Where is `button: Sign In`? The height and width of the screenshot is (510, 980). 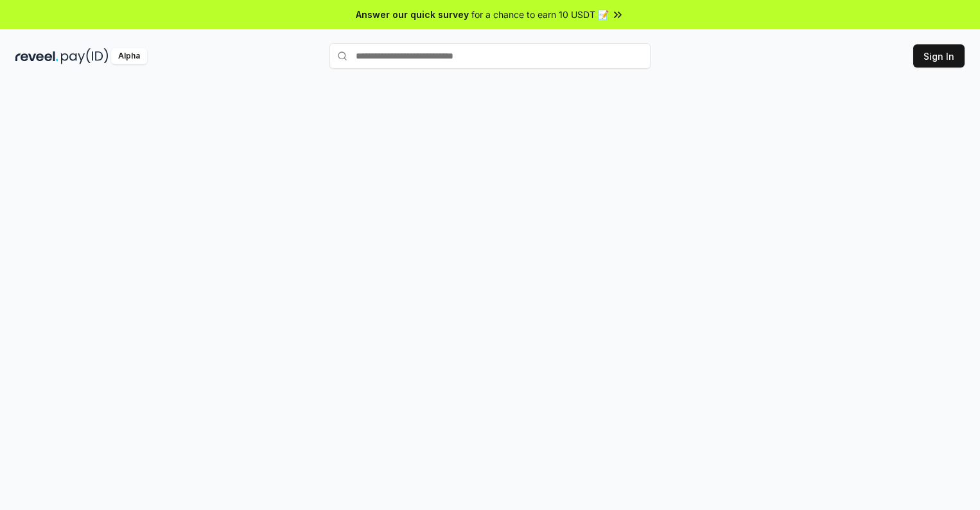 button: Sign In is located at coordinates (939, 56).